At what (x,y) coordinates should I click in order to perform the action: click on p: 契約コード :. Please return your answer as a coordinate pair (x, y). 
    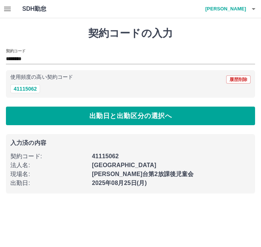
    Looking at the image, I should click on (49, 156).